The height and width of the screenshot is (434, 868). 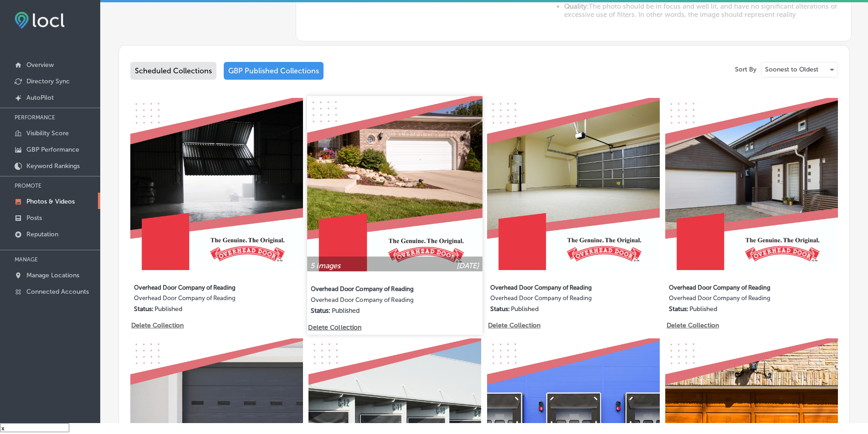 What do you see at coordinates (57, 292) in the screenshot?
I see `p: Connected Accounts` at bounding box center [57, 292].